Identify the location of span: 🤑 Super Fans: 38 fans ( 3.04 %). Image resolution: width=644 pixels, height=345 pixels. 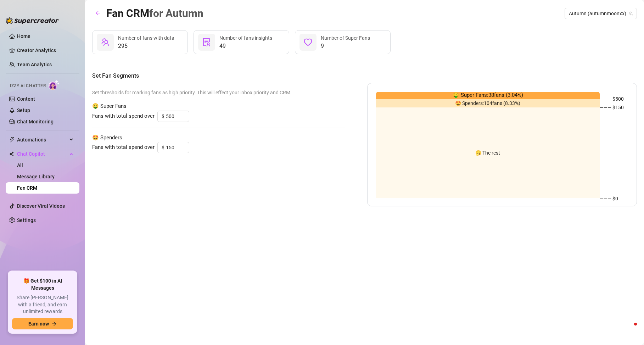
(488, 95).